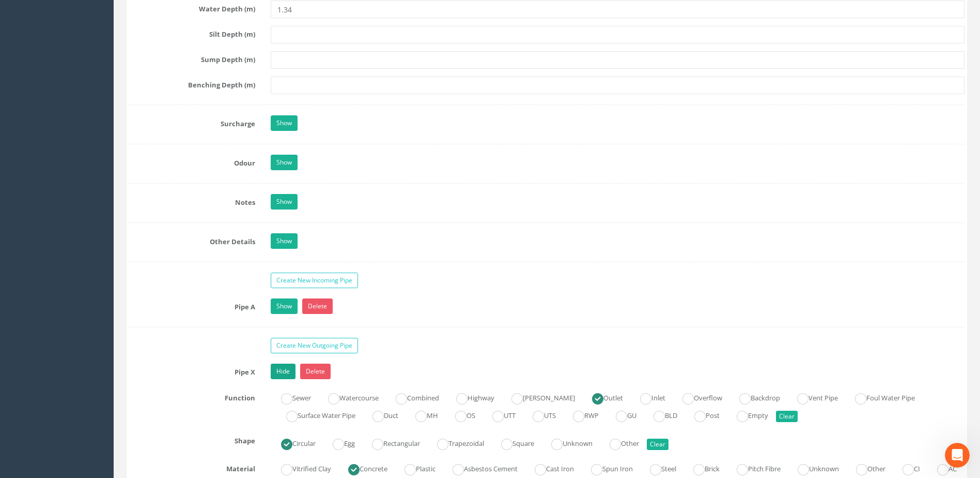 The image size is (980, 478). I want to click on label: Benching Depth (m), so click(192, 83).